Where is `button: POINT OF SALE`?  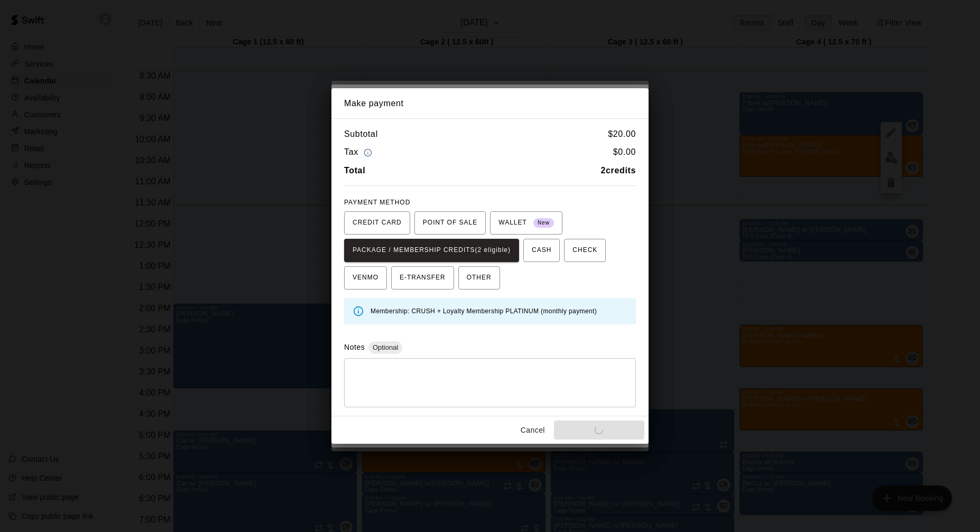
button: POINT OF SALE is located at coordinates (450, 223).